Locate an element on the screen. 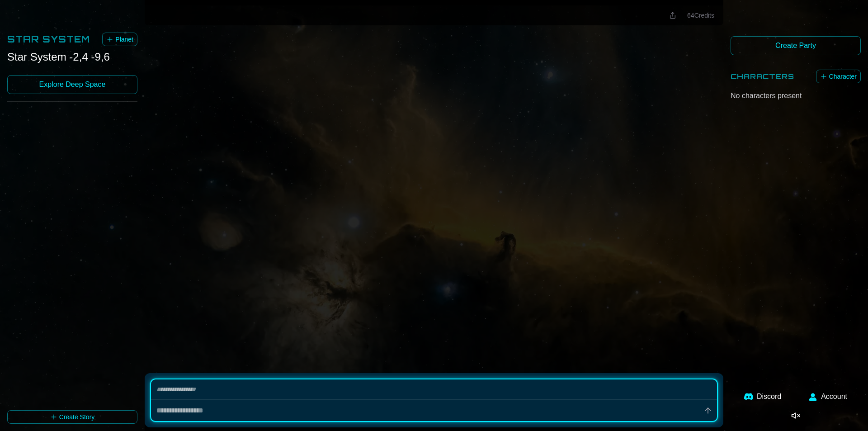 Image resolution: width=868 pixels, height=431 pixels. span: 64 Credits is located at coordinates (701, 16).